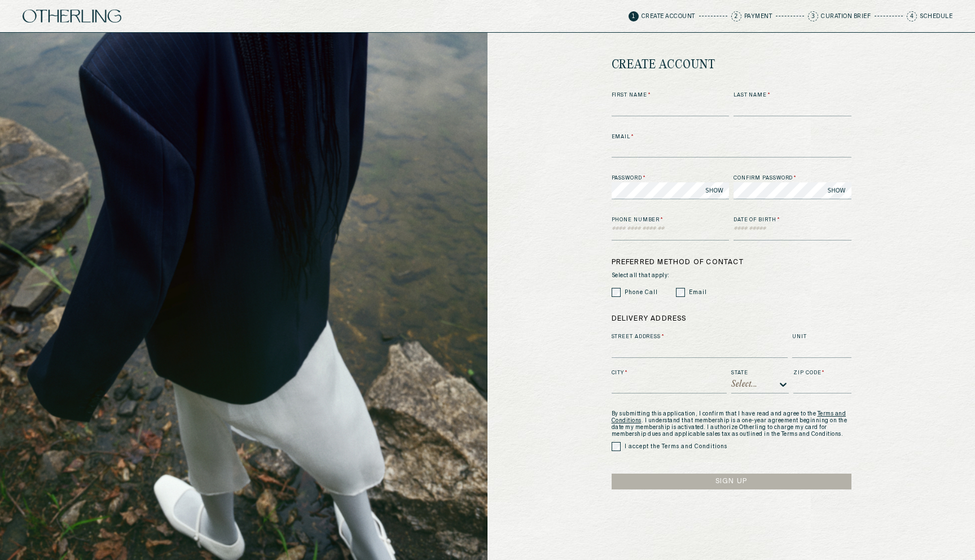 Image resolution: width=975 pixels, height=560 pixels. What do you see at coordinates (758, 16) in the screenshot?
I see `p: Payment` at bounding box center [758, 16].